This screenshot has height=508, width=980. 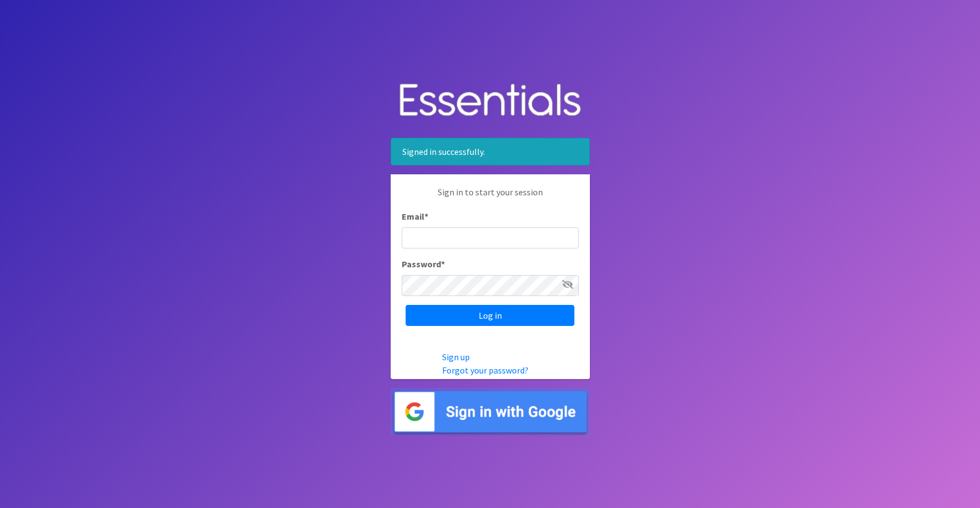 What do you see at coordinates (490, 412) in the screenshot?
I see `img: Sign in with Google` at bounding box center [490, 412].